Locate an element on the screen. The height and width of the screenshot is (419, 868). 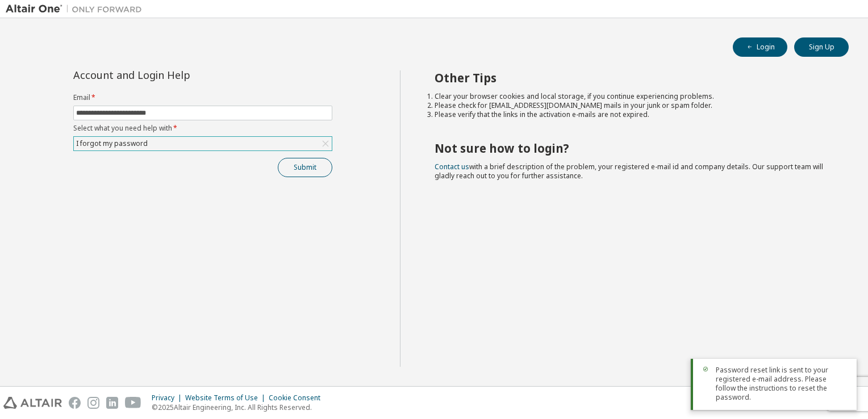
div: Cookie Consent is located at coordinates (298, 398).